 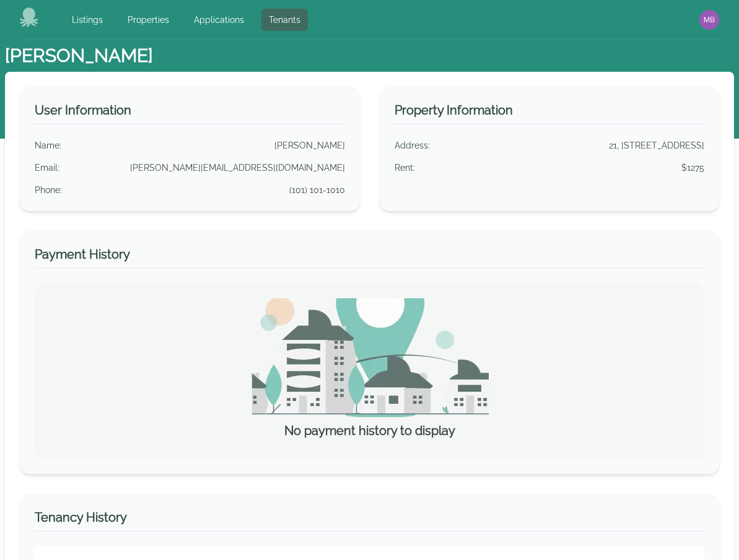 What do you see at coordinates (404, 168) in the screenshot?
I see `div: Rent :` at bounding box center [404, 168].